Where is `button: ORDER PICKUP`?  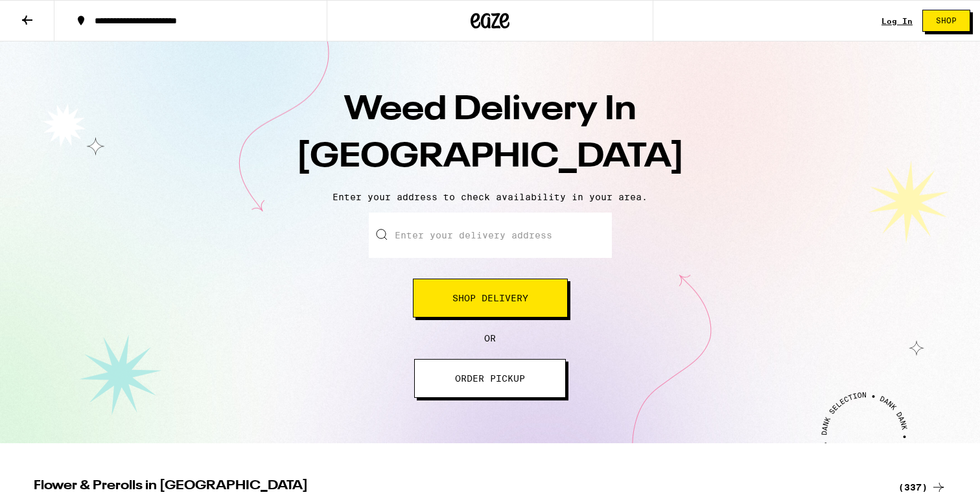 button: ORDER PICKUP is located at coordinates (490, 378).